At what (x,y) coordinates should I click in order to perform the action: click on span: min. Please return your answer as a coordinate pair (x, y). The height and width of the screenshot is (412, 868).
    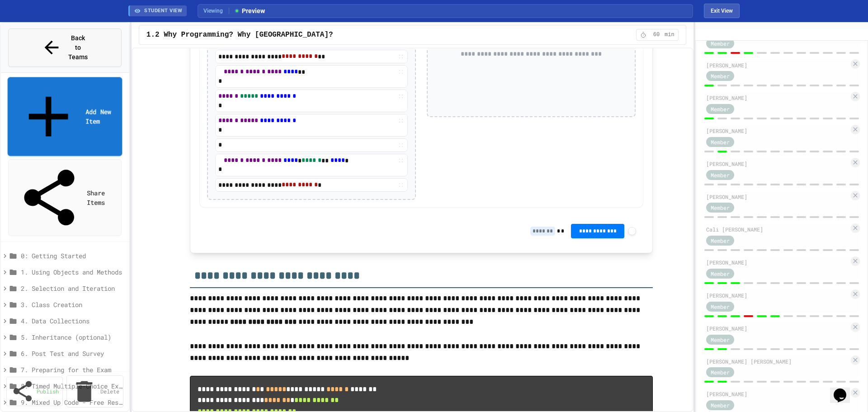
    Looking at the image, I should click on (670, 35).